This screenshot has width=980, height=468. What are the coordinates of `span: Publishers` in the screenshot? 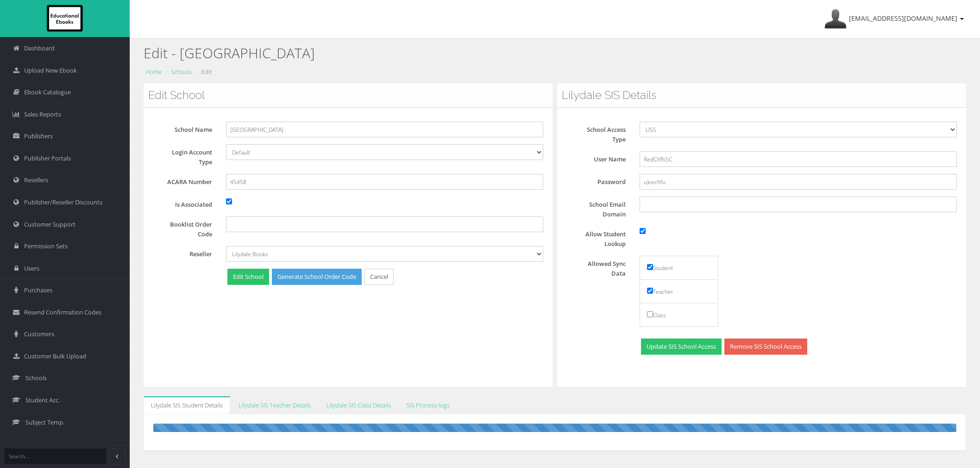 It's located at (38, 136).